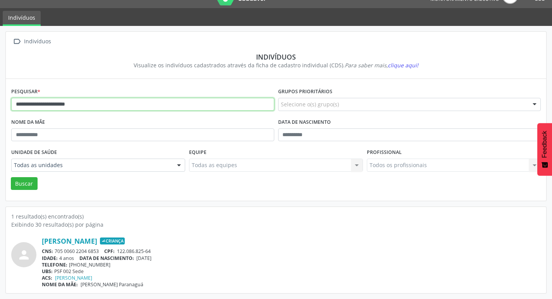 This screenshot has width=552, height=299. I want to click on button: Buscar, so click(24, 184).